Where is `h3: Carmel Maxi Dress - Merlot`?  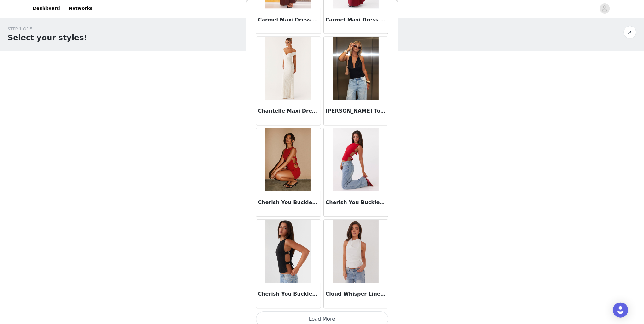
h3: Carmel Maxi Dress - Merlot is located at coordinates (356, 20).